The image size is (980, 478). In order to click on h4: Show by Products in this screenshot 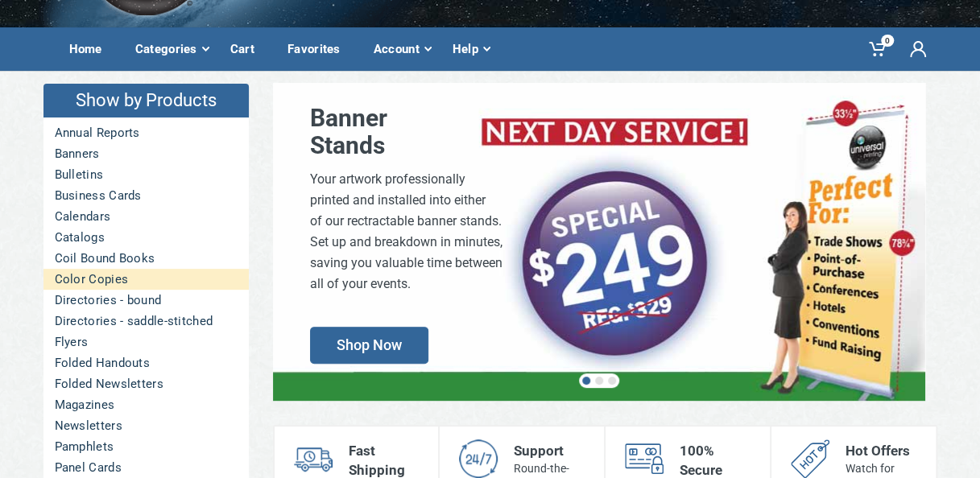, I will do `click(146, 101)`.